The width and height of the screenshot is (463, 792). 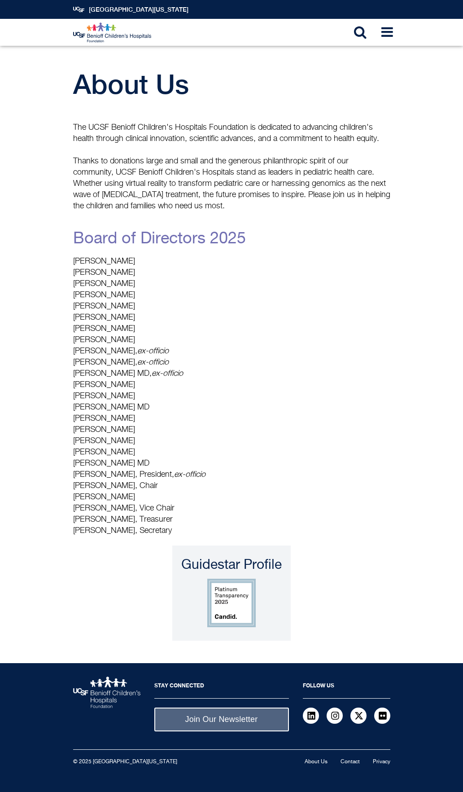 What do you see at coordinates (350, 762) in the screenshot?
I see `a: Contact` at bounding box center [350, 762].